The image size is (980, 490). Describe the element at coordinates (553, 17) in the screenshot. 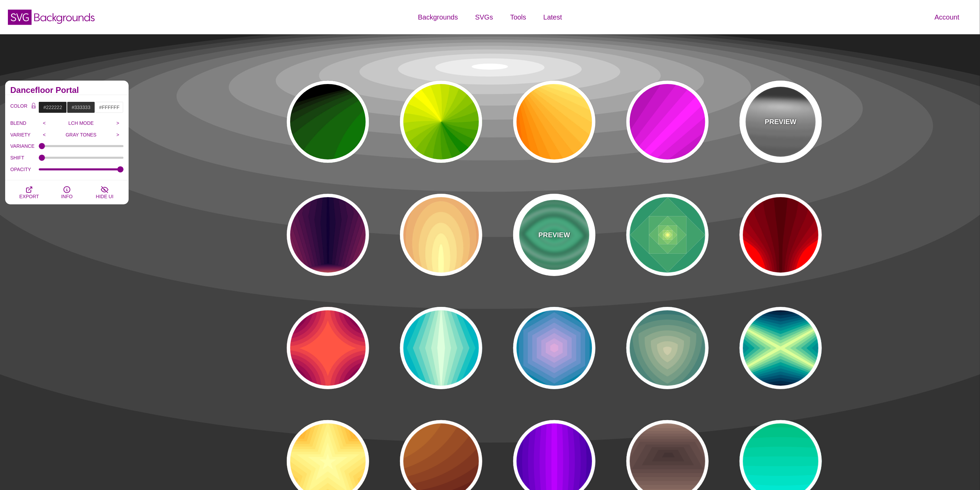

I see `a: Latest` at that location.